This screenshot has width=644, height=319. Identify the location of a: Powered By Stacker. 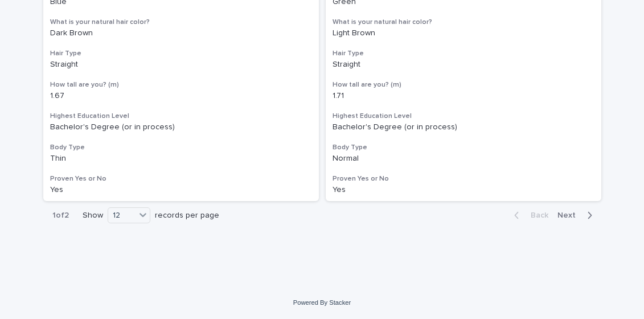
(322, 302).